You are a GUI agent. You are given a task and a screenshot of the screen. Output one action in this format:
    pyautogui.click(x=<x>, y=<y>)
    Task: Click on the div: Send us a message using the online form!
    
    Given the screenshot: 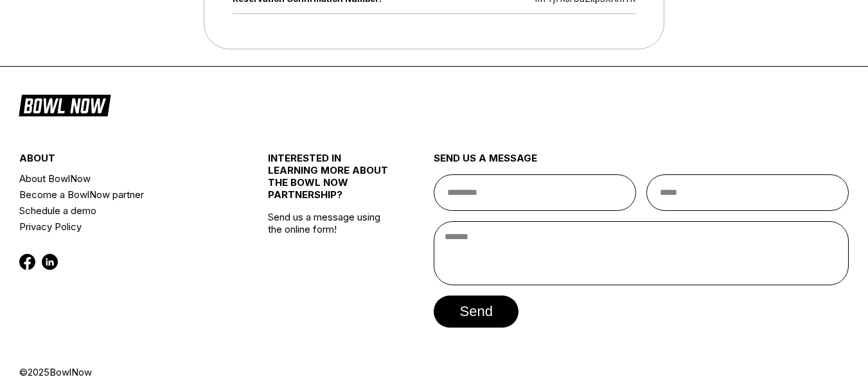 What is the action you would take?
    pyautogui.click(x=330, y=245)
    